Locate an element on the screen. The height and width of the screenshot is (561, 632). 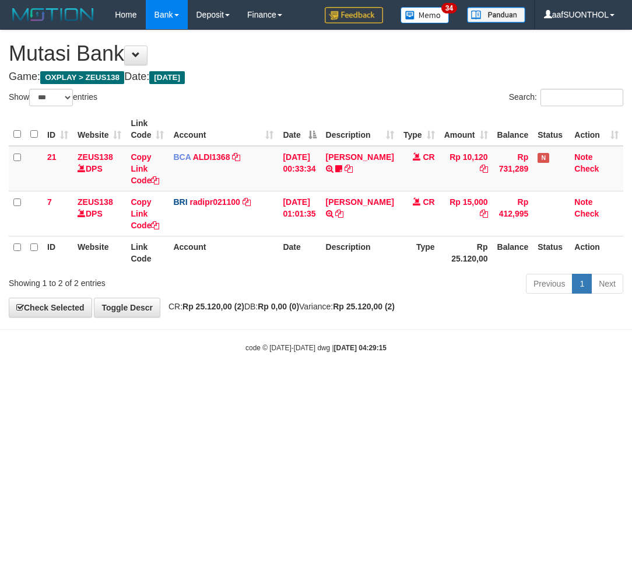
a: Check Selected is located at coordinates (50, 307).